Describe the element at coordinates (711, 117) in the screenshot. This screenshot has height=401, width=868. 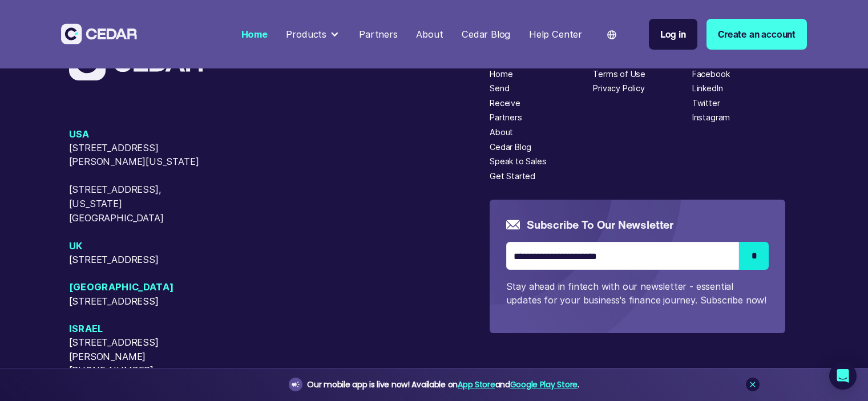
I see `a: Instagram` at that location.